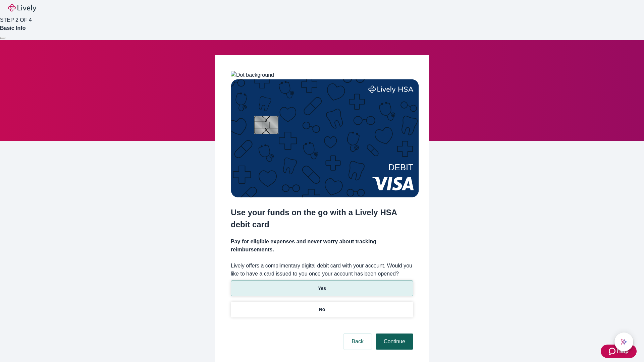 This screenshot has width=644, height=362. Describe the element at coordinates (619, 352) in the screenshot. I see `button: Zendesk support iconHelp` at that location.